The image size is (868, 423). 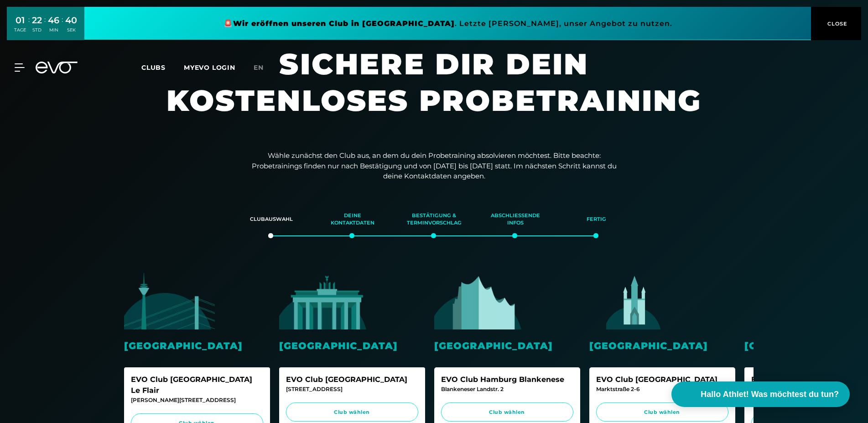 I want to click on div: STD, so click(x=37, y=30).